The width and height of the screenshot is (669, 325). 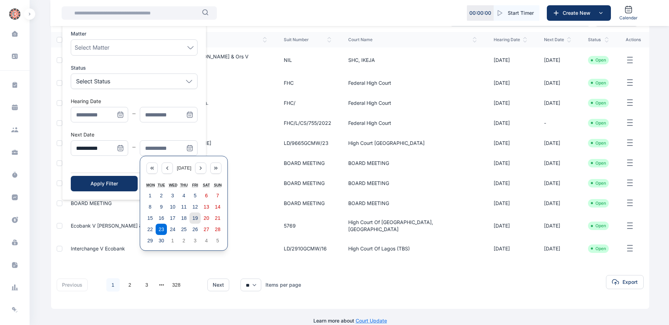 I want to click on button: 20 September 2025, so click(x=206, y=218).